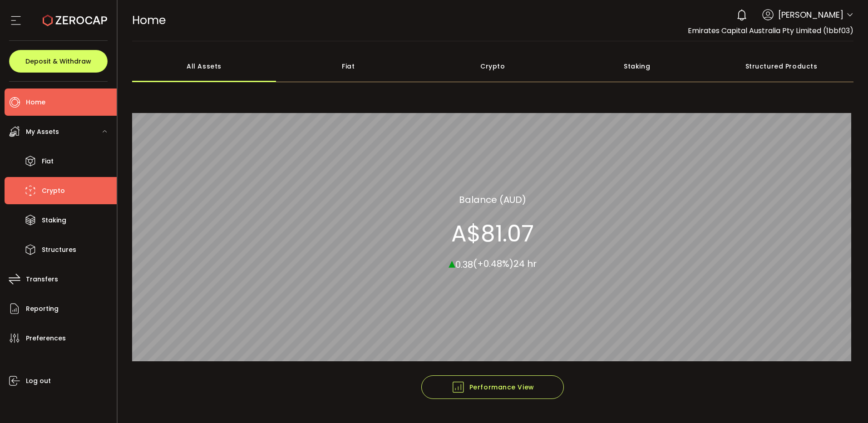 The height and width of the screenshot is (423, 868). I want to click on div: Crypto, so click(493, 67).